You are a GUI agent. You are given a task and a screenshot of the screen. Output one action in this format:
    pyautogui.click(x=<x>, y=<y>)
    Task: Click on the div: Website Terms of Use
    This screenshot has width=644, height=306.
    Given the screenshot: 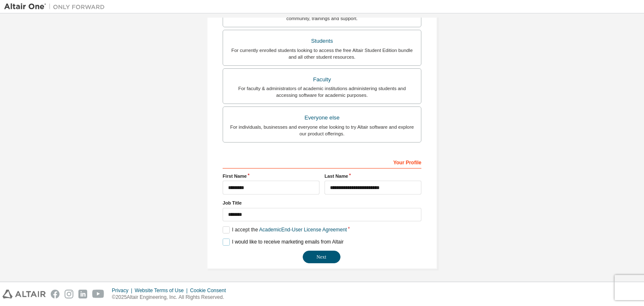 What is the action you would take?
    pyautogui.click(x=162, y=290)
    